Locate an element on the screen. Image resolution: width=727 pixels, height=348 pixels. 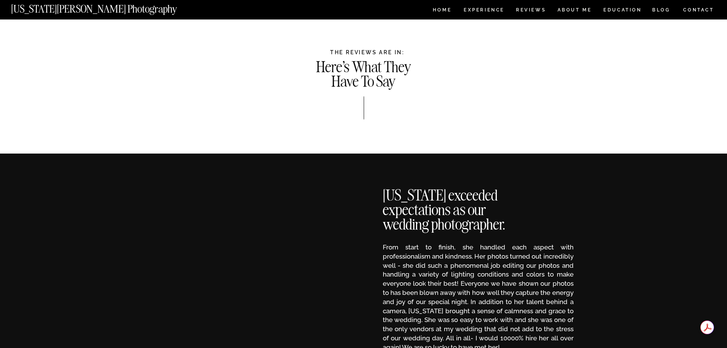
a: CONTACT is located at coordinates (699, 10).